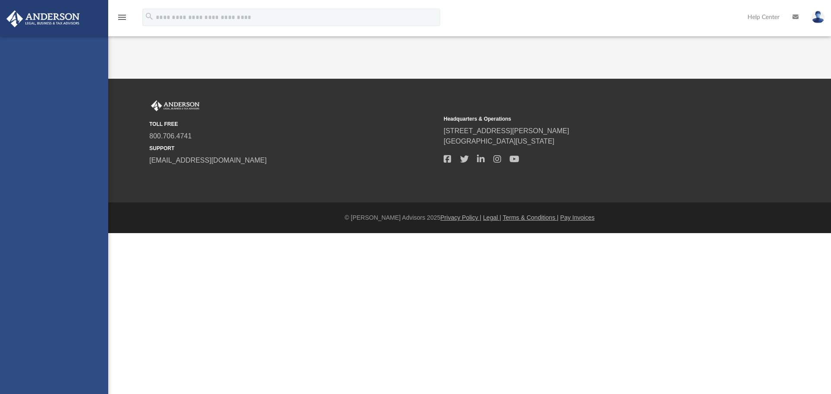 This screenshot has width=831, height=394. What do you see at coordinates (149, 16) in the screenshot?
I see `i: search` at bounding box center [149, 16].